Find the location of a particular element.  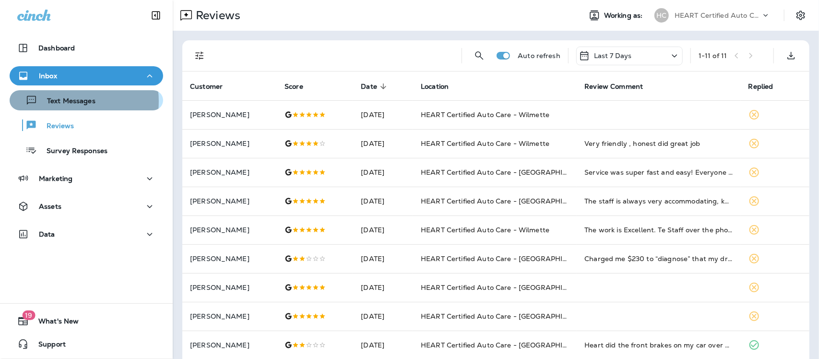

span: Working as: is located at coordinates (624, 15).